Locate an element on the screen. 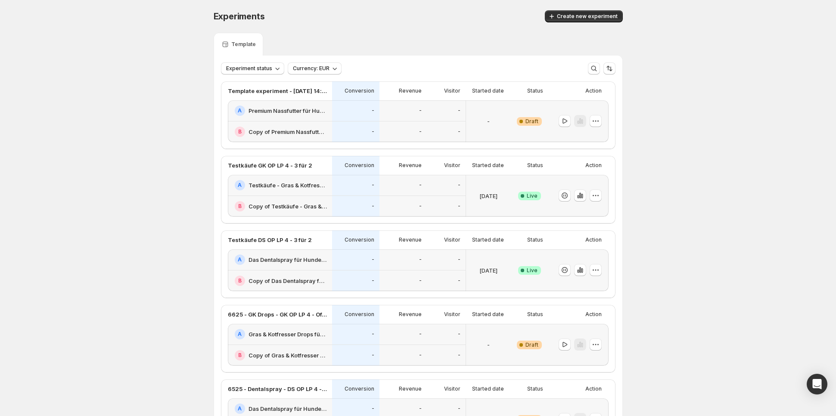  h2: Copy of Gras & Kotfresser Drops für Hunde: Jetzt Neukunden Deal sichern!-v1 is located at coordinates (288, 355).